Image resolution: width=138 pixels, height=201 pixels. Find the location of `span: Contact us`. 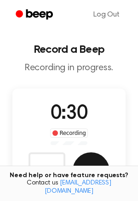

span: Contact us is located at coordinates (69, 188).